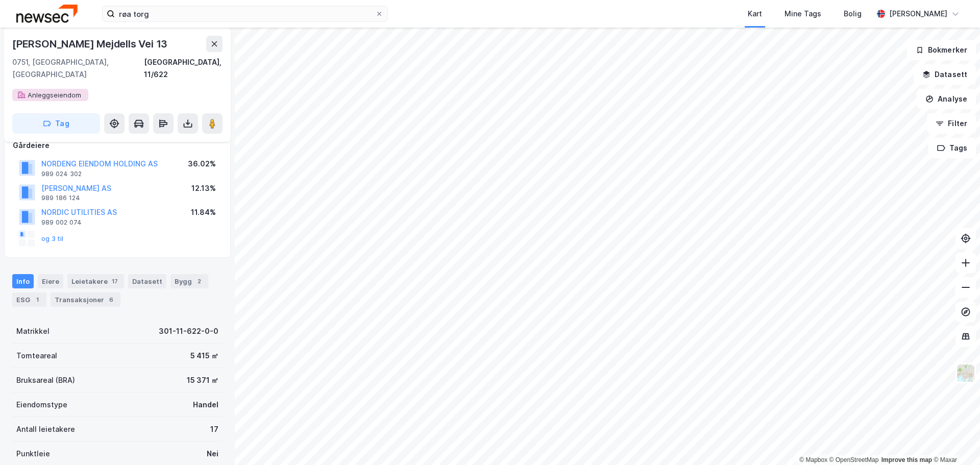 This screenshot has height=465, width=980. What do you see at coordinates (852, 14) in the screenshot?
I see `div: Bolig` at bounding box center [852, 14].